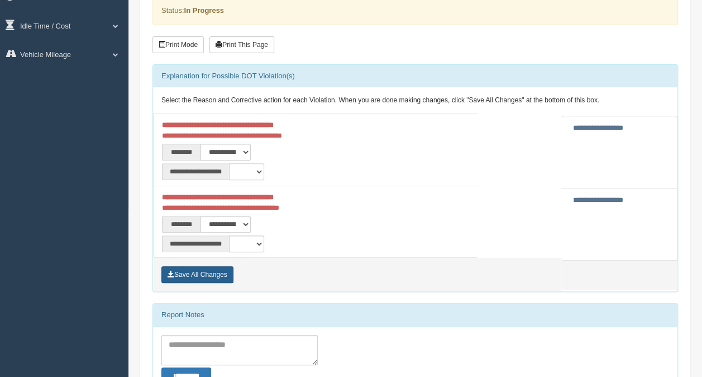  Describe the element at coordinates (204, 10) in the screenshot. I see `strong: In Progress` at that location.